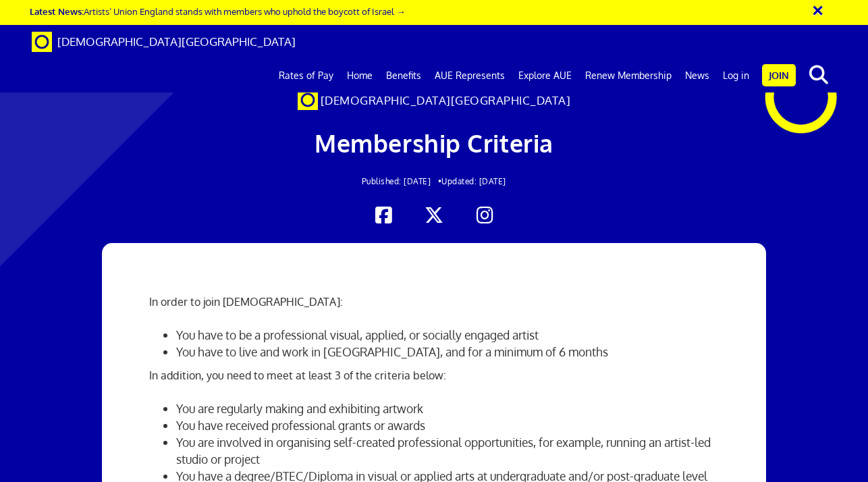 The width and height of the screenshot is (868, 482). Describe the element at coordinates (360, 76) in the screenshot. I see `a: Home` at that location.